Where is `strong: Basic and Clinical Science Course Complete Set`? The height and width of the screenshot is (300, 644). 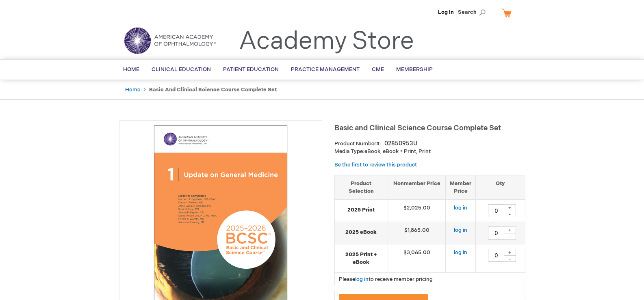 strong: Basic and Clinical Science Course Complete Set is located at coordinates (213, 90).